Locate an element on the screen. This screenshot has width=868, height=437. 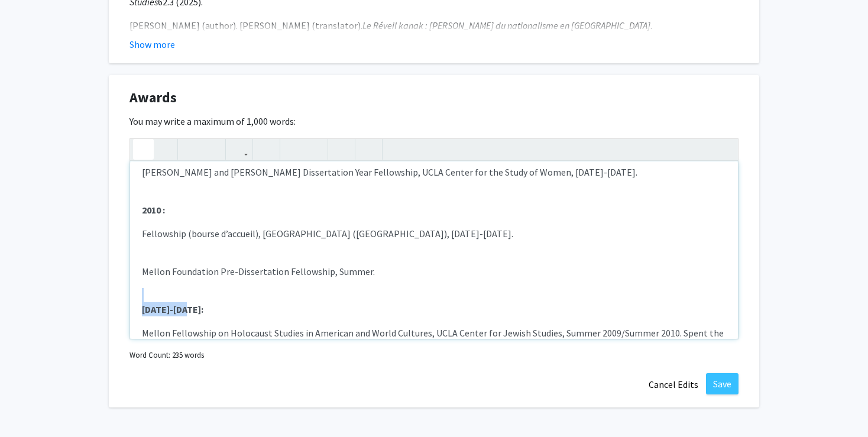
strong: 2010 : is located at coordinates (153, 210).